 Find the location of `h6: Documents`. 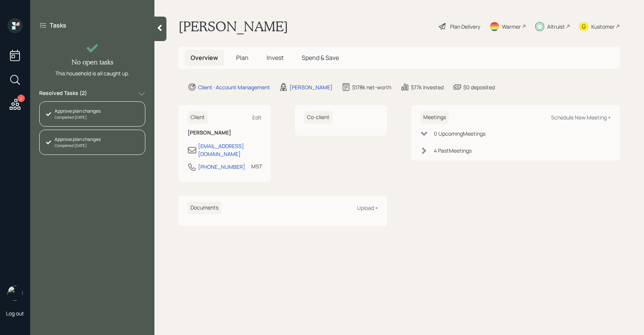

h6: Documents is located at coordinates (204, 208).